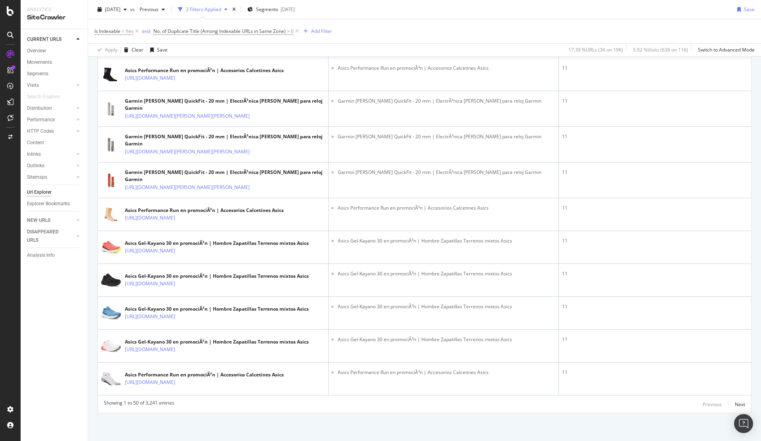 Image resolution: width=761 pixels, height=441 pixels. I want to click on div: Inlinks, so click(34, 154).